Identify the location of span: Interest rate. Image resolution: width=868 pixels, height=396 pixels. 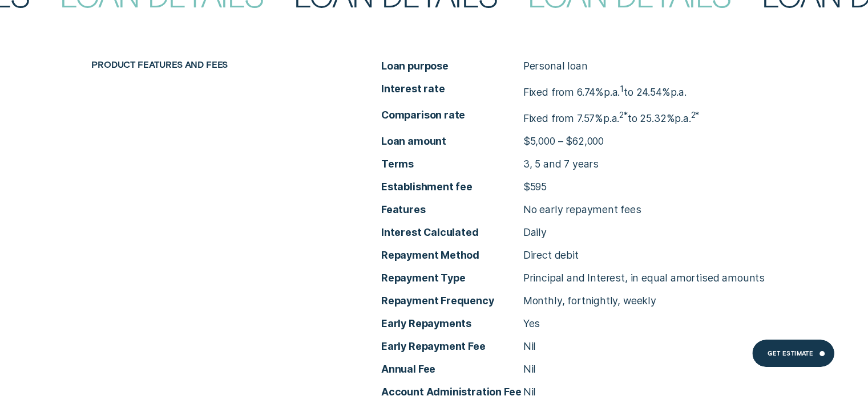
(452, 89).